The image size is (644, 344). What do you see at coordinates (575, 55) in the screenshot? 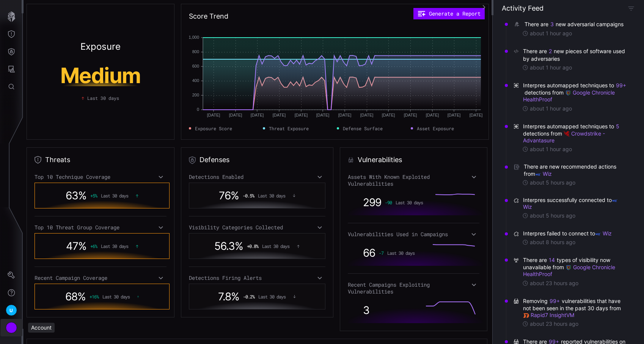
I see `div: There are new pieces of software used by adversaries` at bounding box center [575, 55].